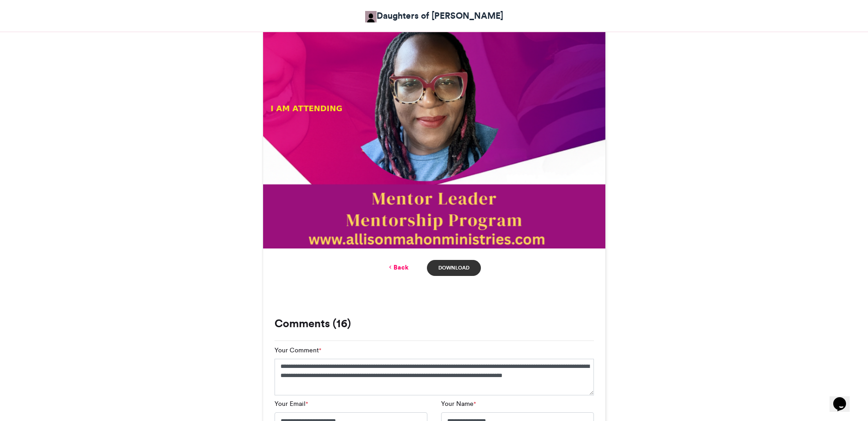 The image size is (868, 421). What do you see at coordinates (434, 324) in the screenshot?
I see `h3: Comments (16)` at bounding box center [434, 324].